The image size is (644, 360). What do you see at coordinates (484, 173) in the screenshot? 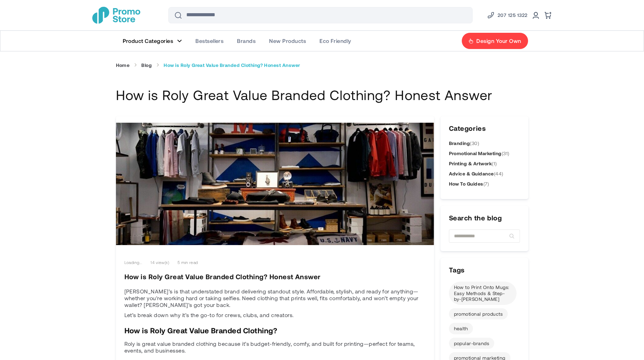
I see `a: Advice & Guidance(44)` at bounding box center [484, 173].